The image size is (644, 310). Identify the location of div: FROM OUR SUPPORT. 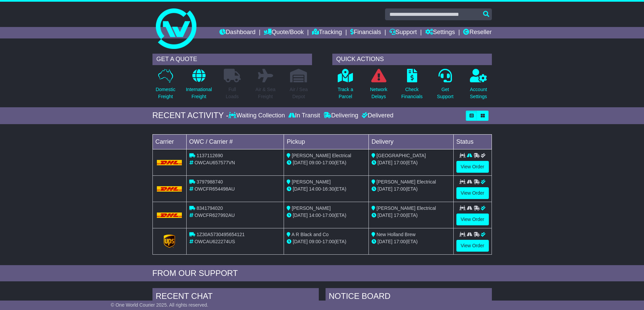
(322, 274).